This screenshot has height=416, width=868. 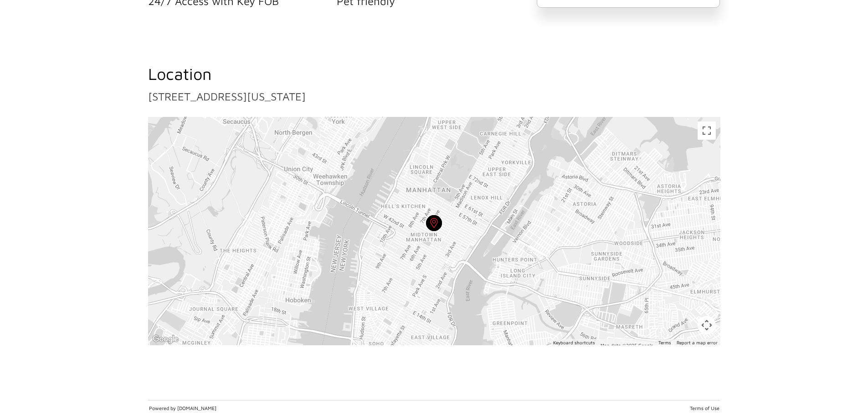 I want to click on button: Toggle fullscreen view, so click(x=707, y=130).